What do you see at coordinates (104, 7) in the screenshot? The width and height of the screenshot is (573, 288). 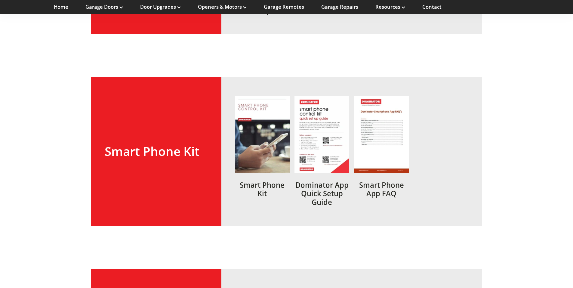 I see `a: Garage Doors` at bounding box center [104, 7].